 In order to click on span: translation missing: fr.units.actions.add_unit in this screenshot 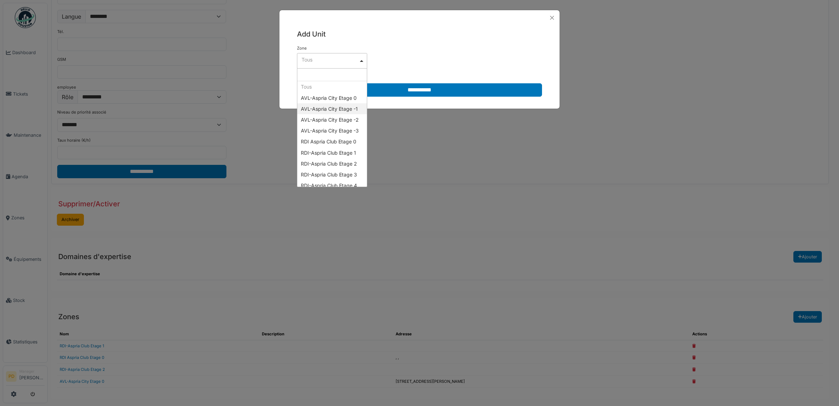, I will do `click(312, 34)`.